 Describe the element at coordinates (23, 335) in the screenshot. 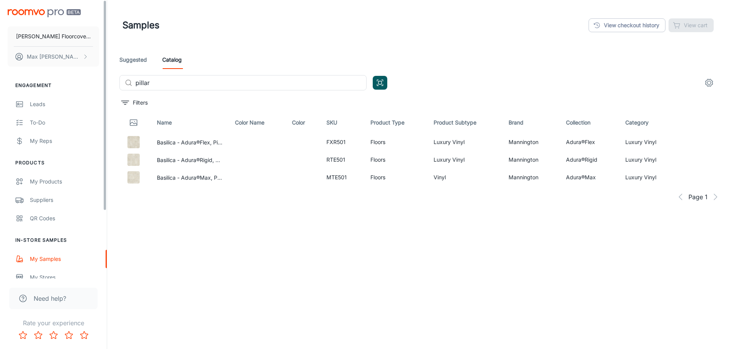

I see `button: Rate 1 star` at that location.